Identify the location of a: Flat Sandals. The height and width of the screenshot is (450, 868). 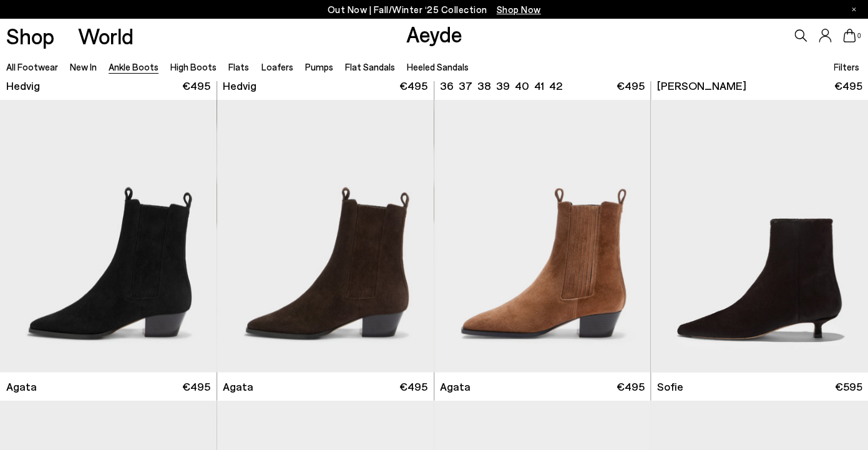
(370, 67).